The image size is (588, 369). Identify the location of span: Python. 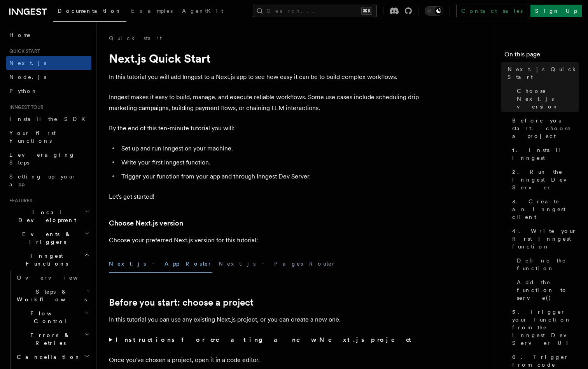
(23, 91).